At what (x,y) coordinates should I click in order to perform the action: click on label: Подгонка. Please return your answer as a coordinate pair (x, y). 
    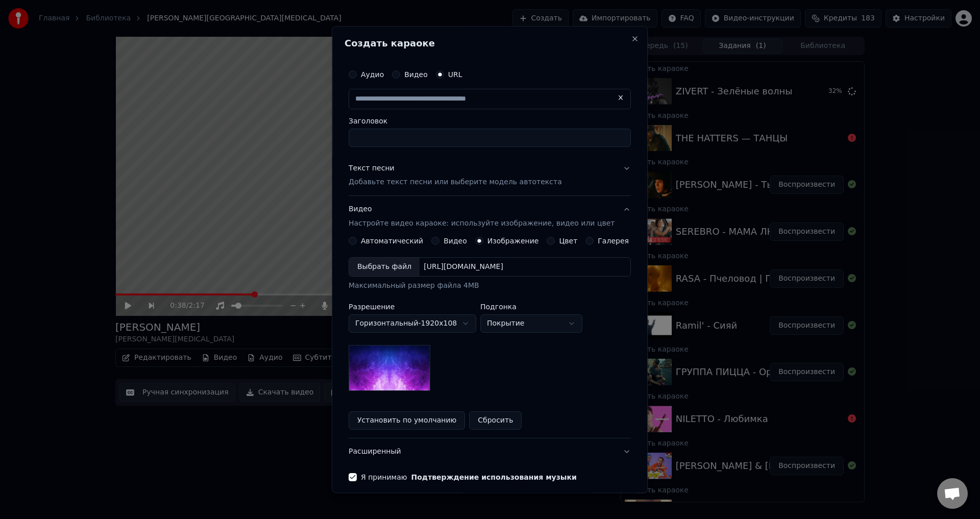
    Looking at the image, I should click on (532, 308).